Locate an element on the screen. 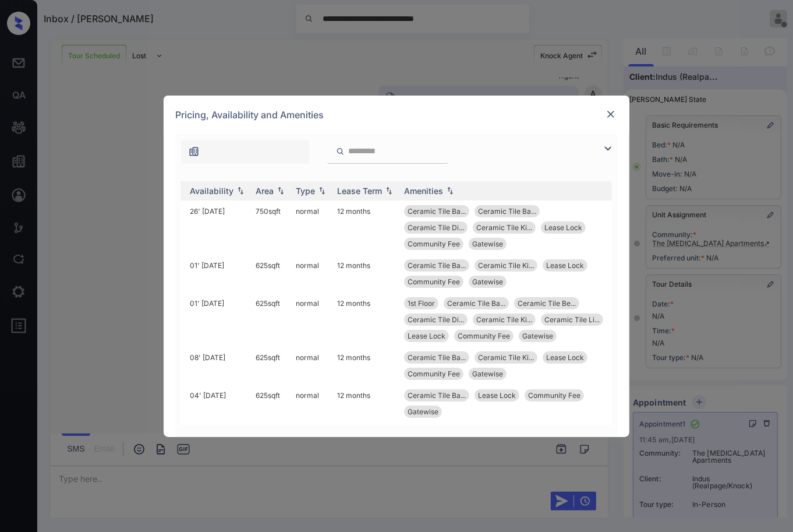  div: Pricing, Availability and Amenities is located at coordinates (396, 115).